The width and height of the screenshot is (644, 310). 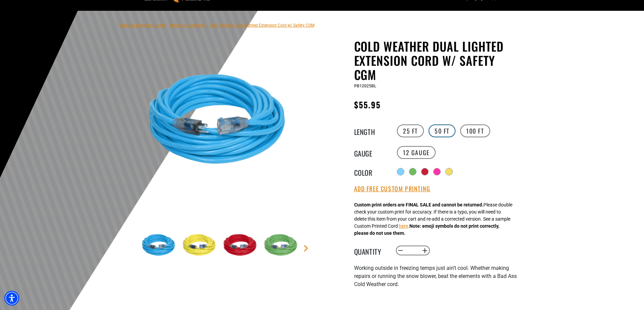 What do you see at coordinates (416, 152) in the screenshot?
I see `label: 12 Gauge` at bounding box center [416, 152].